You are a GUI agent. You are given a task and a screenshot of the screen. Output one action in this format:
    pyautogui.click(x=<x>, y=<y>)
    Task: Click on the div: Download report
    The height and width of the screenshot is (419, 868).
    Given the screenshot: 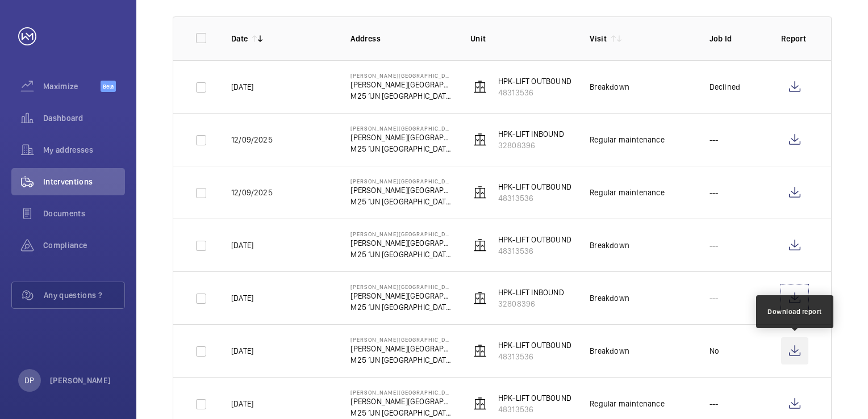 What is the action you would take?
    pyautogui.click(x=795, y=312)
    